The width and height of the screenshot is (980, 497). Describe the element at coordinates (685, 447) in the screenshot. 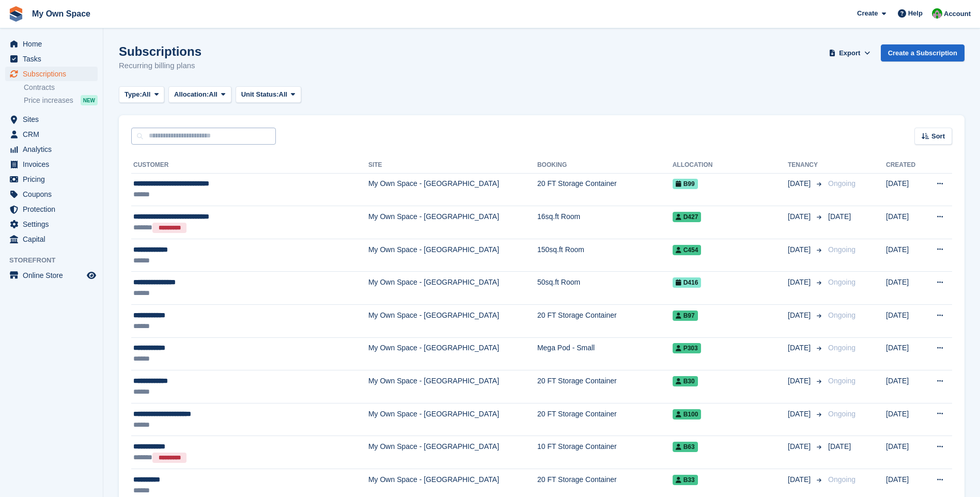

I see `span: B63` at that location.